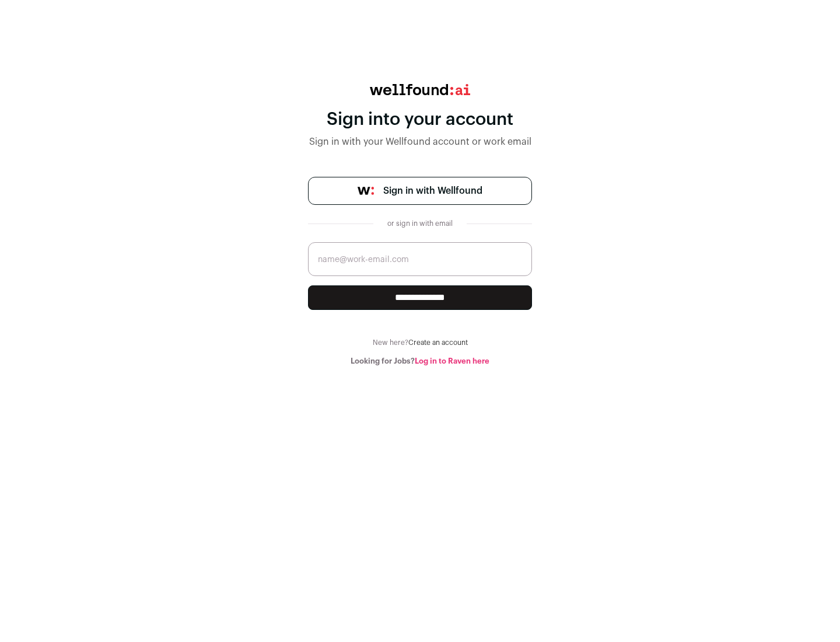  I want to click on a: Log in to Raven here, so click(452, 361).